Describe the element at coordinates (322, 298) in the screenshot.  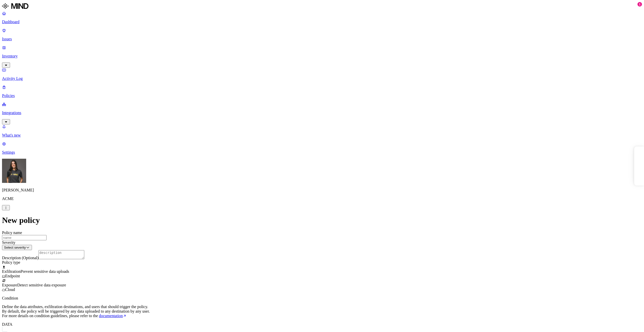
I see `p: Condition` at that location.